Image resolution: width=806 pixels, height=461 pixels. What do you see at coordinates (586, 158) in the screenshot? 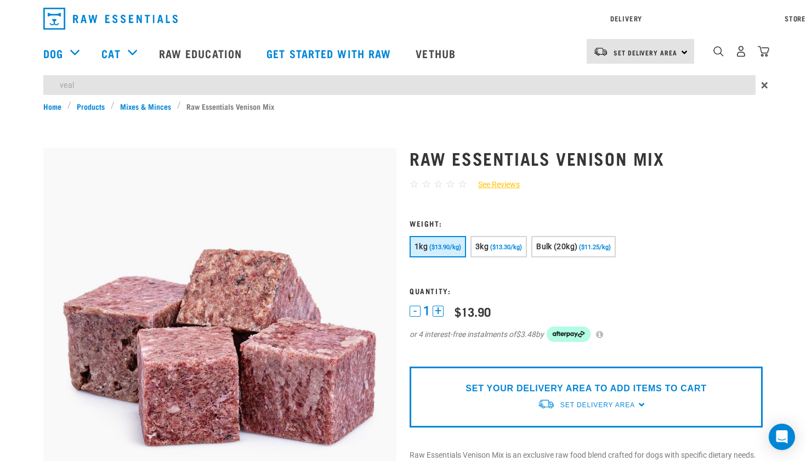
I see `h1: Raw Essentials Venison Mix` at bounding box center [586, 158].